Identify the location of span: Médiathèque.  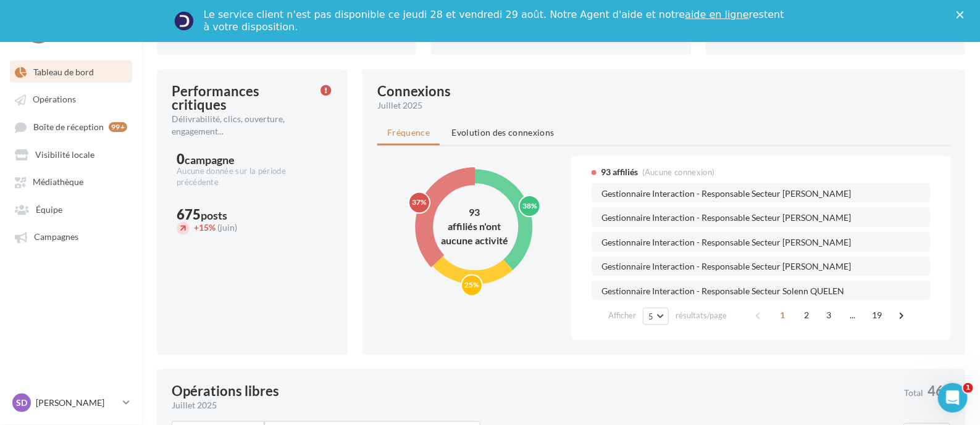
(58, 182).